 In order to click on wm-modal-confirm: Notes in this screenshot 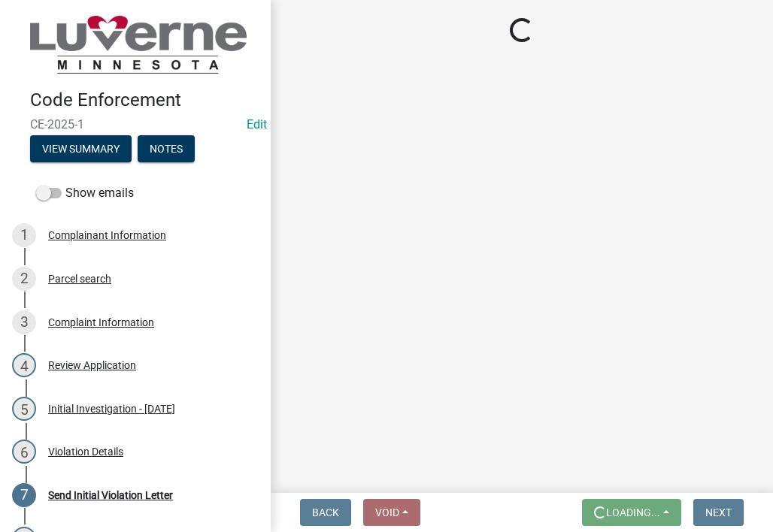, I will do `click(167, 150)`.